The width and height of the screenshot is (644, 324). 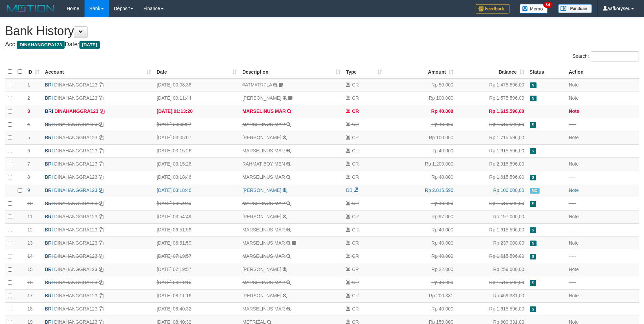 What do you see at coordinates (31, 8) in the screenshot?
I see `img: MOTION_logo.png` at bounding box center [31, 8].